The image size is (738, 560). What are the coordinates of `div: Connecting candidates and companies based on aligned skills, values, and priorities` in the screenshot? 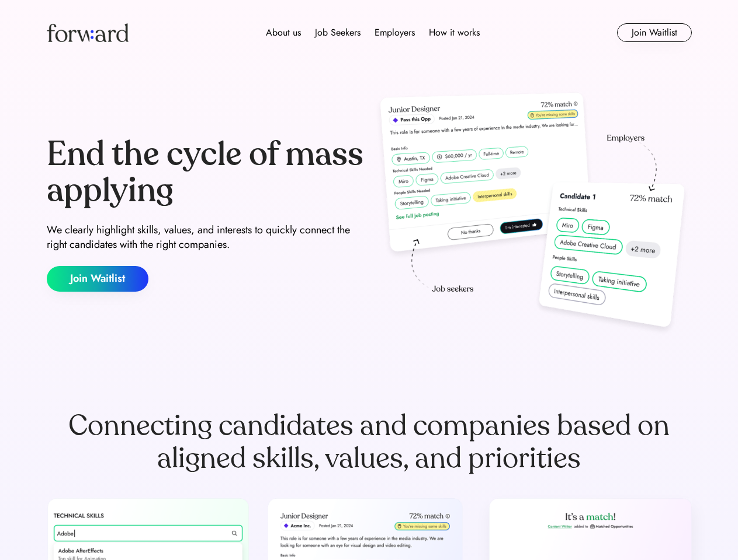 It's located at (369, 442).